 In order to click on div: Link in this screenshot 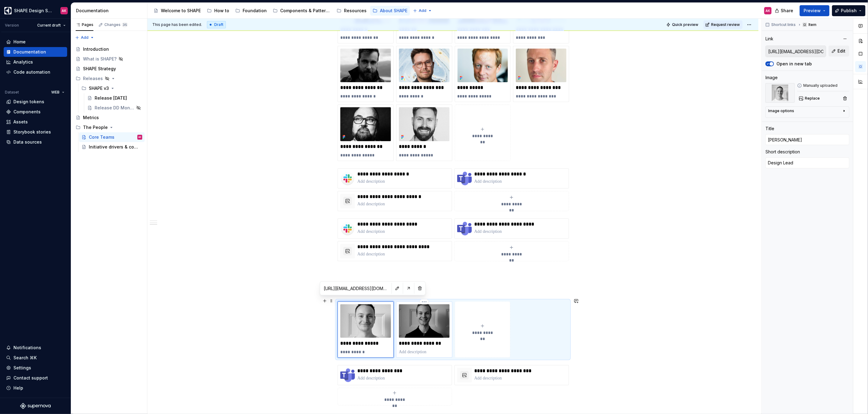, I will do `click(770, 39)`.